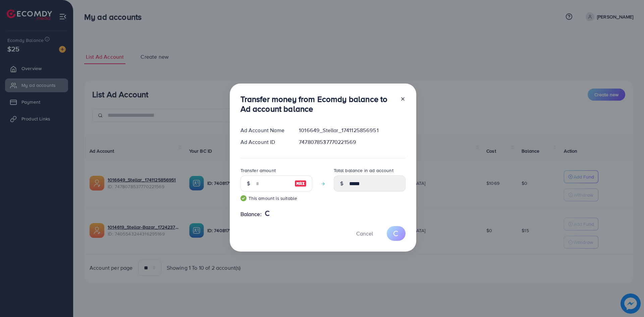  I want to click on span: Balance:, so click(251, 214).